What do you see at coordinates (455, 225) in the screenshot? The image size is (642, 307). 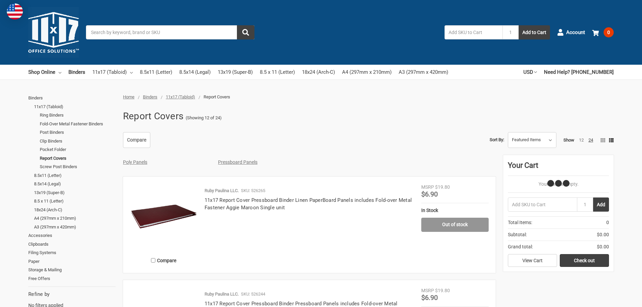 I see `a: Out of stock` at bounding box center [455, 225].